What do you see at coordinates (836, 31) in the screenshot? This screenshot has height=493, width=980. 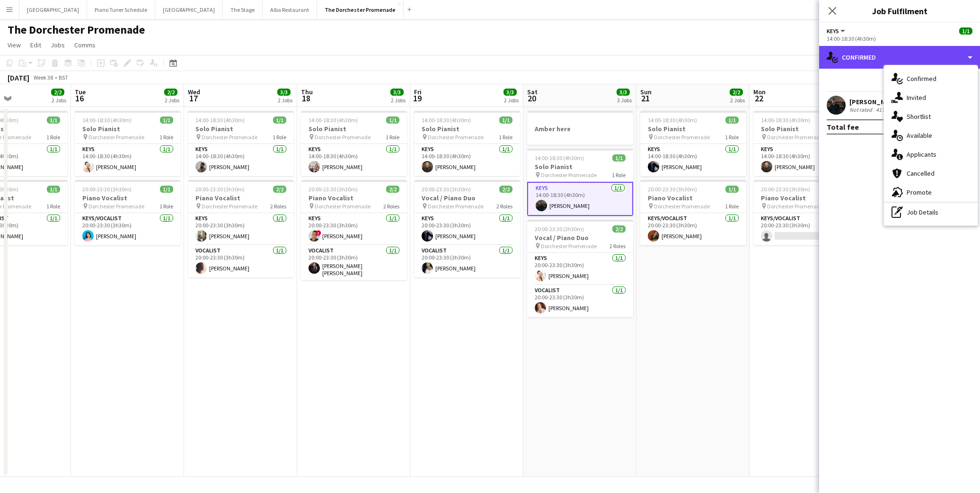 I see `button: Keys` at bounding box center [836, 31].